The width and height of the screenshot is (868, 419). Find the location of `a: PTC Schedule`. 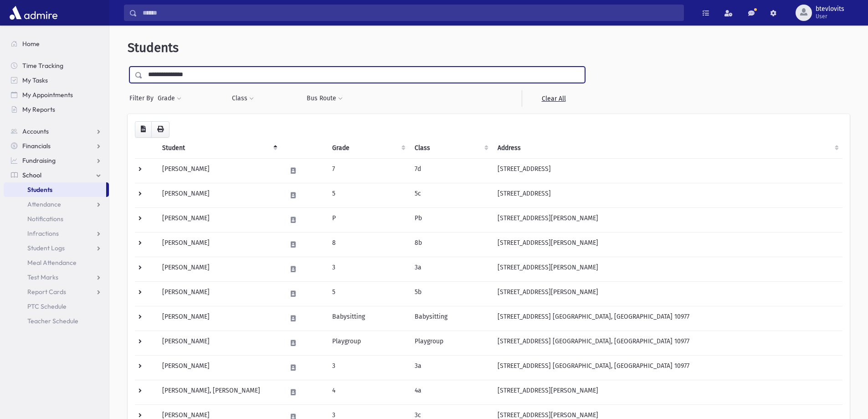

a: PTC Schedule is located at coordinates (56, 307).